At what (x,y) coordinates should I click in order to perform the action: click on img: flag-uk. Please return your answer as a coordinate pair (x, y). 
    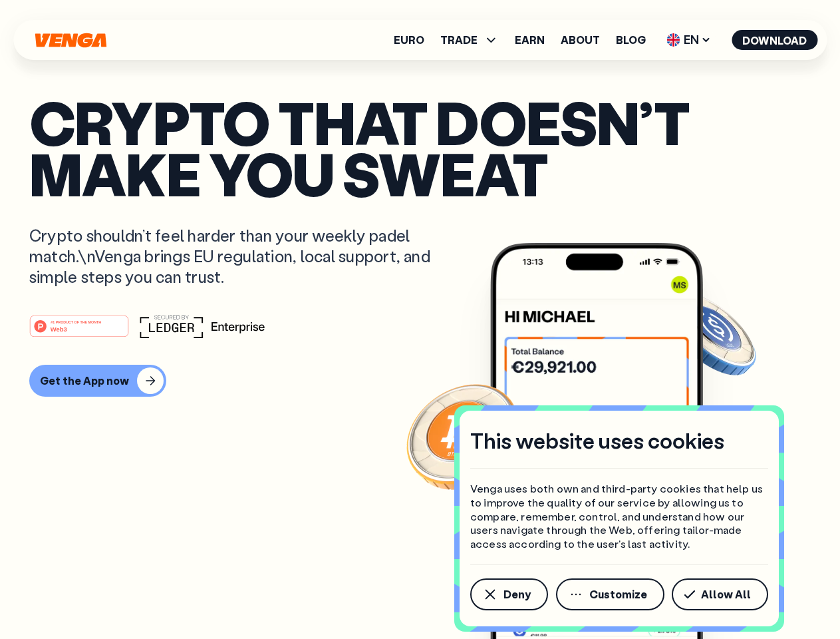
    Looking at the image, I should click on (673, 40).